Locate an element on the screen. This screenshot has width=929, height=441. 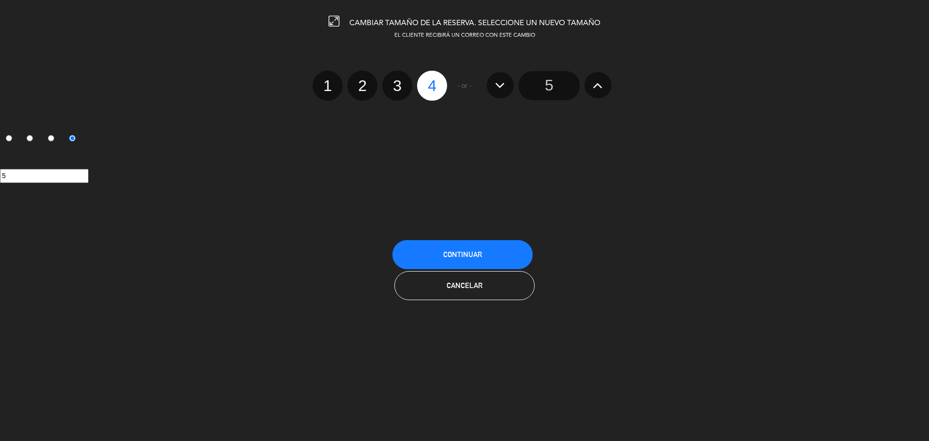
span: Continuar is located at coordinates (463, 254).